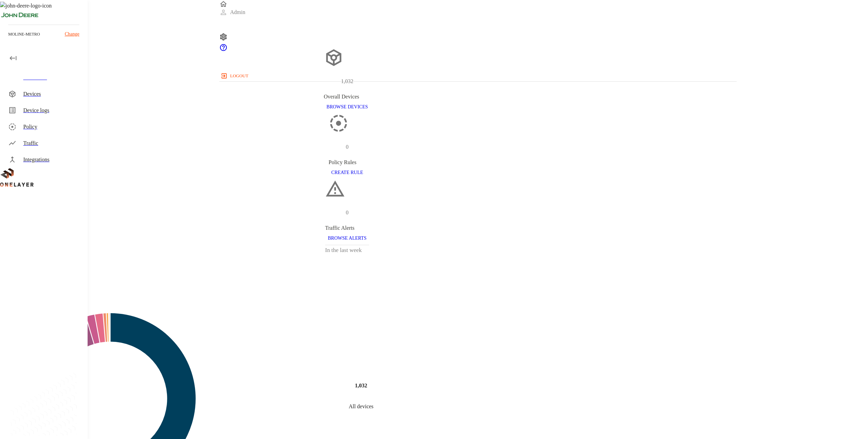  I want to click on a: BROWSE DEVICES, so click(347, 106).